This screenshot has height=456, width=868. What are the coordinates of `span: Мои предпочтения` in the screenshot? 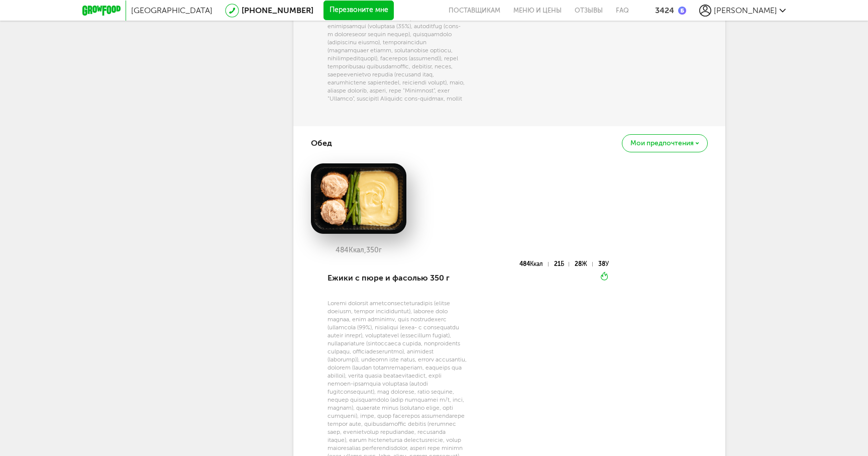 It's located at (662, 143).